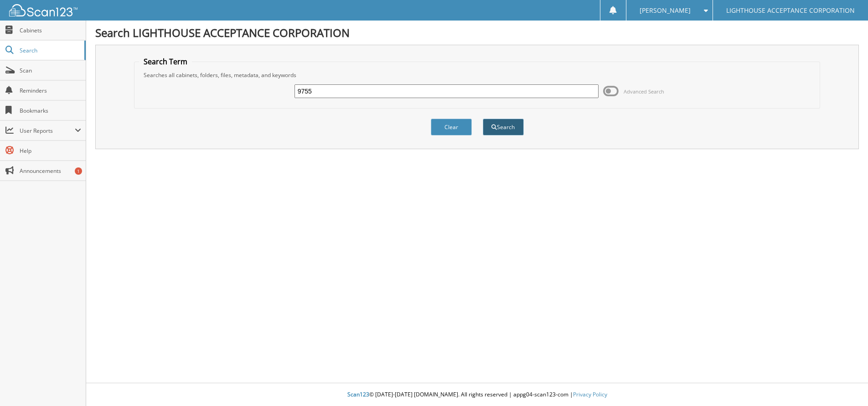 Image resolution: width=868 pixels, height=406 pixels. I want to click on button: Clear, so click(451, 127).